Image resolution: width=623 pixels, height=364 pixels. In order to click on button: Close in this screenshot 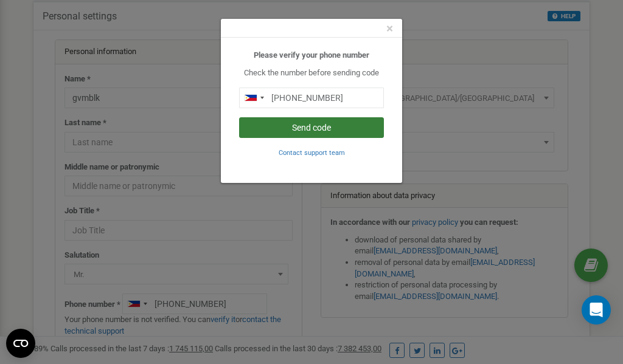, I will do `click(389, 29)`.